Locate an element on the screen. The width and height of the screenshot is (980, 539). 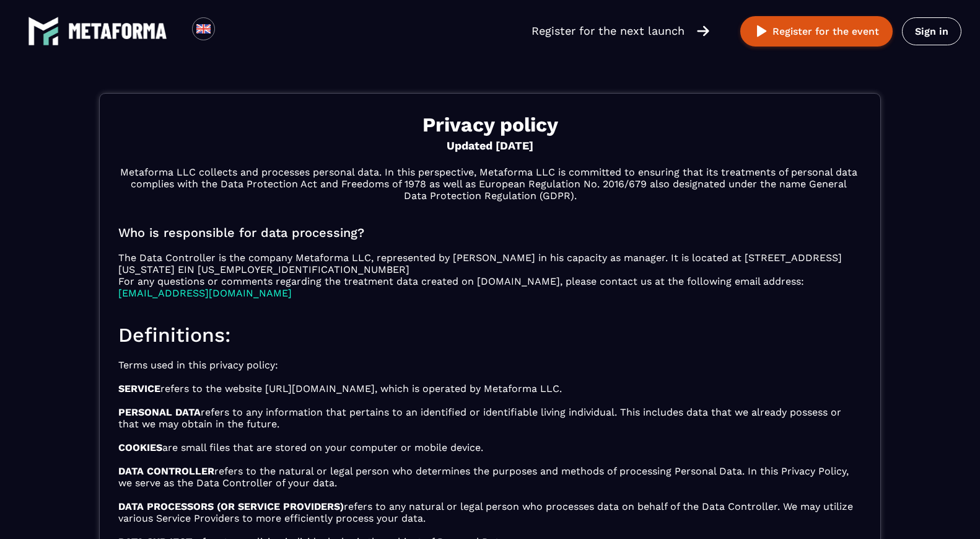
p: refers to the natural or legal person who determines the purposes and methods of processing Perso... is located at coordinates (490, 477).